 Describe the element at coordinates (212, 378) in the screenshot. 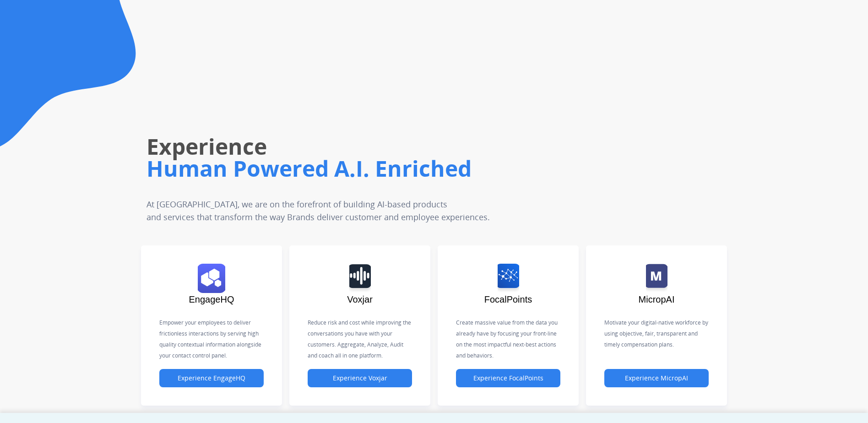

I see `button: Experience EngageHQ` at that location.